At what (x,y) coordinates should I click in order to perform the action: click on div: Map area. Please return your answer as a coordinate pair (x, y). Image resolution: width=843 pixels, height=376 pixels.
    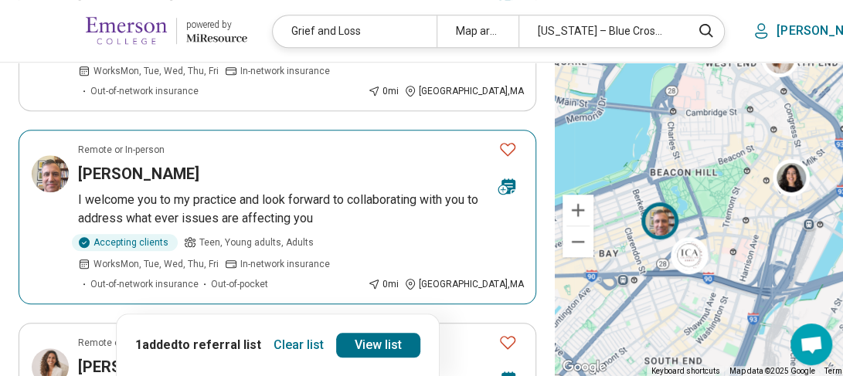
    Looking at the image, I should click on (477, 31).